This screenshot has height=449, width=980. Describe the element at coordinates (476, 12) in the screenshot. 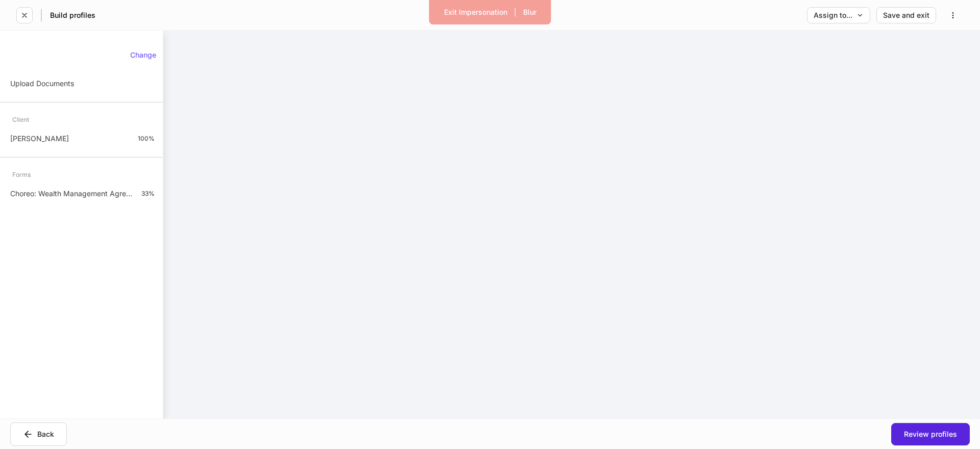

I see `button: Exit Impersonation` at that location.